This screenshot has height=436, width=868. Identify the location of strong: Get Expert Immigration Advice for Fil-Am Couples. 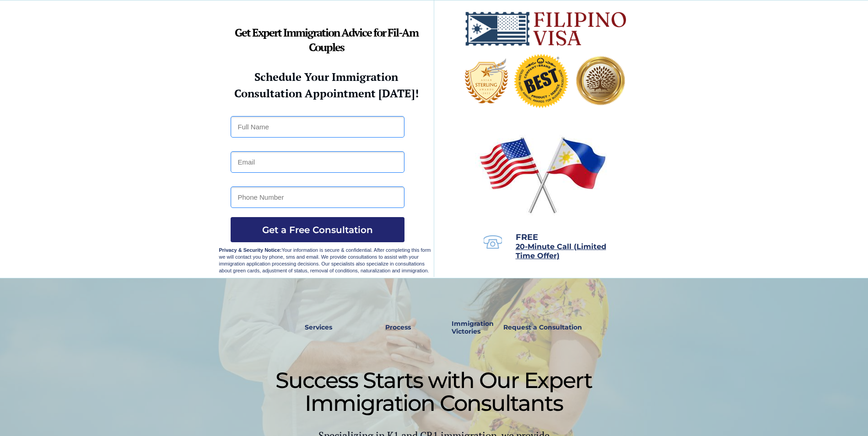
(327, 40).